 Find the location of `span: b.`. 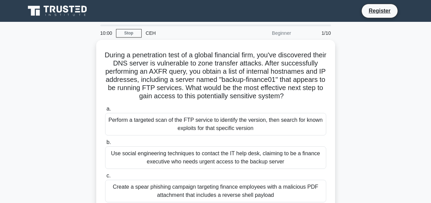

span: b. is located at coordinates (109, 142).